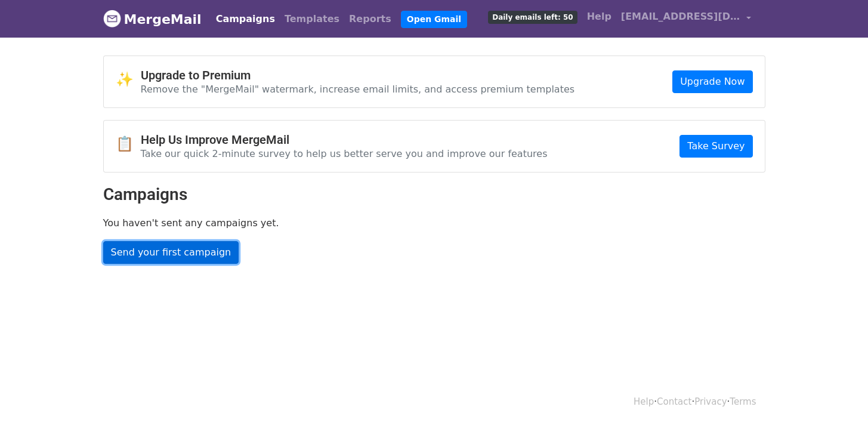 This screenshot has height=425, width=868. What do you see at coordinates (532, 18) in the screenshot?
I see `span: Daily emails left: 50` at bounding box center [532, 18].